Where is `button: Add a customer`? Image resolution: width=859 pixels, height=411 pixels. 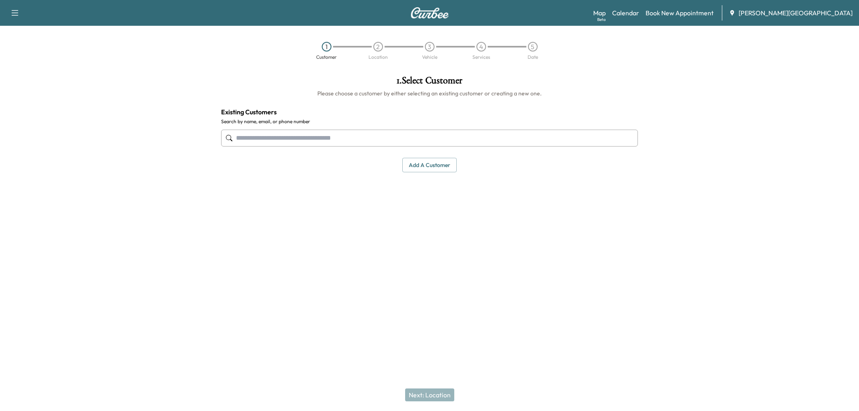 button: Add a customer is located at coordinates (429, 165).